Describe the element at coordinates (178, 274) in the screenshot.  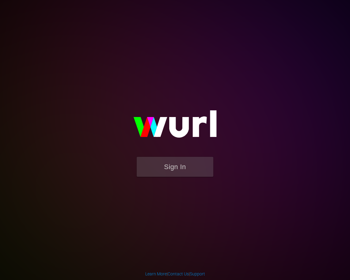
I see `a: Contact Us` at that location.